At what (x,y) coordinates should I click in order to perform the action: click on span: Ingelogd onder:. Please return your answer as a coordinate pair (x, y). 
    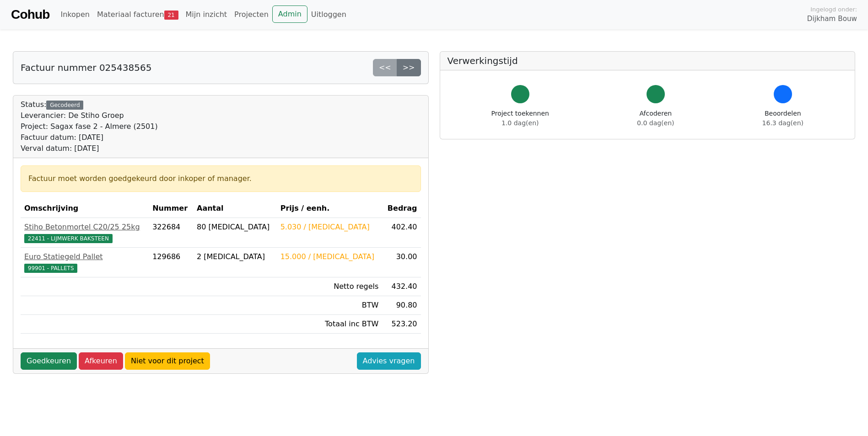
    Looking at the image, I should click on (834, 9).